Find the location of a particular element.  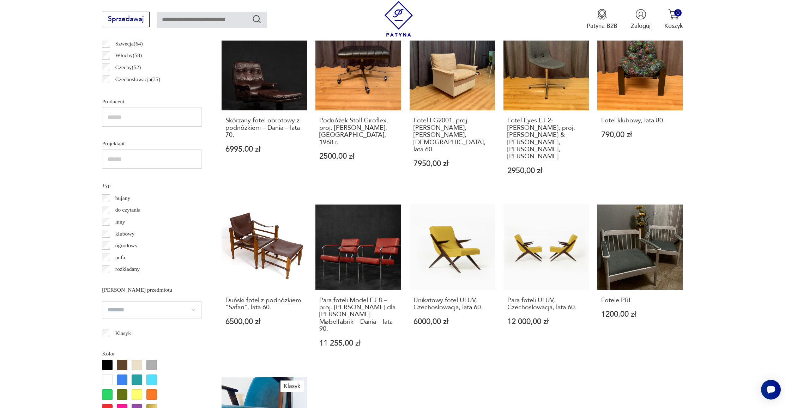

a: Sprzedawaj is located at coordinates (126, 20).